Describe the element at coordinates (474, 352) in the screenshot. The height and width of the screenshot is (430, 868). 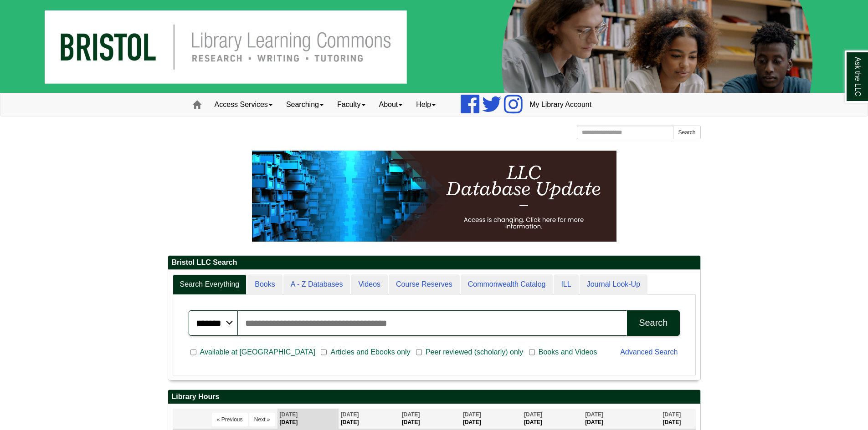
I see `span: Peer reviewed (scholarly) only` at that location.